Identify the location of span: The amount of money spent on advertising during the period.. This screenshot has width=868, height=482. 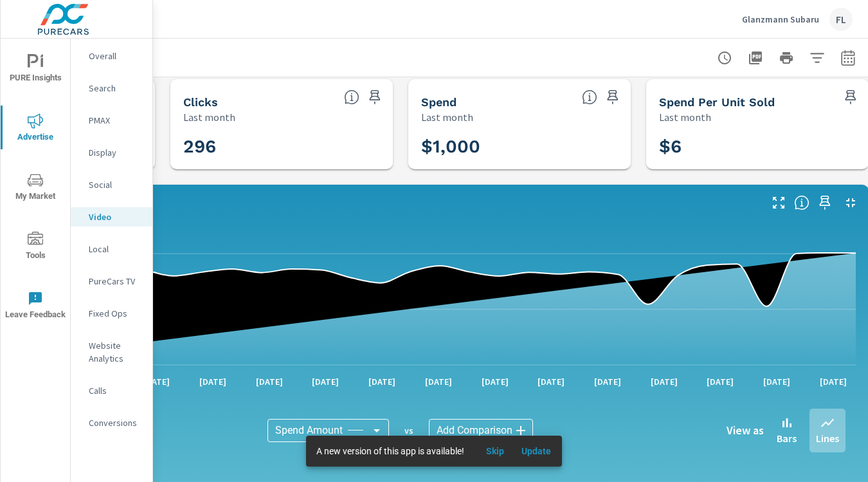
(589, 97).